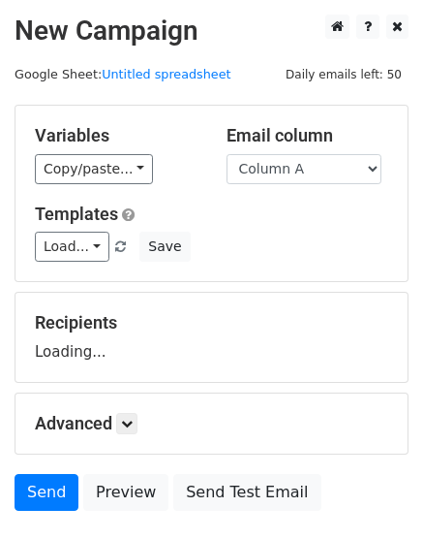  Describe the element at coordinates (47, 492) in the screenshot. I see `a: Send` at that location.